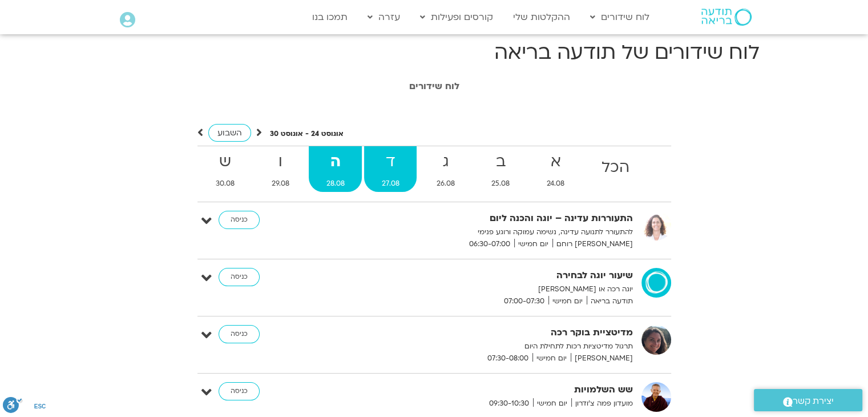 The height and width of the screenshot is (417, 868). What do you see at coordinates (541, 17) in the screenshot?
I see `a: ההקלטות שלי` at bounding box center [541, 17].